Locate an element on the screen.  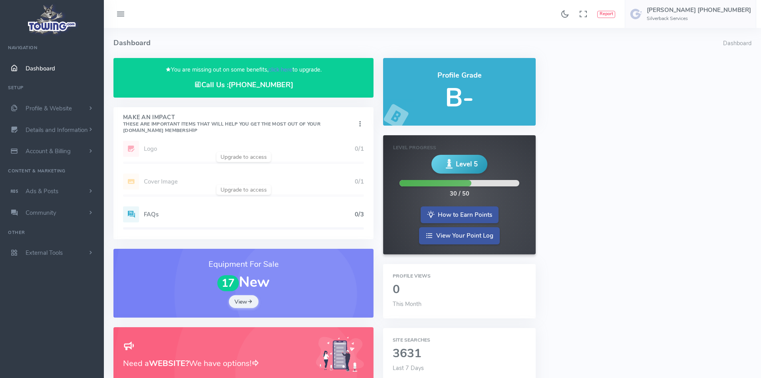
span: Community is located at coordinates (41, 213).